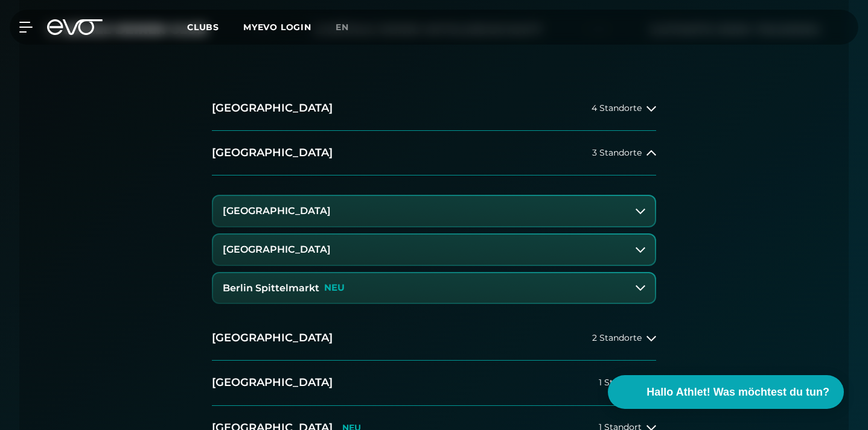 The height and width of the screenshot is (430, 868). What do you see at coordinates (617, 338) in the screenshot?
I see `span: 2 Standorte` at bounding box center [617, 338].